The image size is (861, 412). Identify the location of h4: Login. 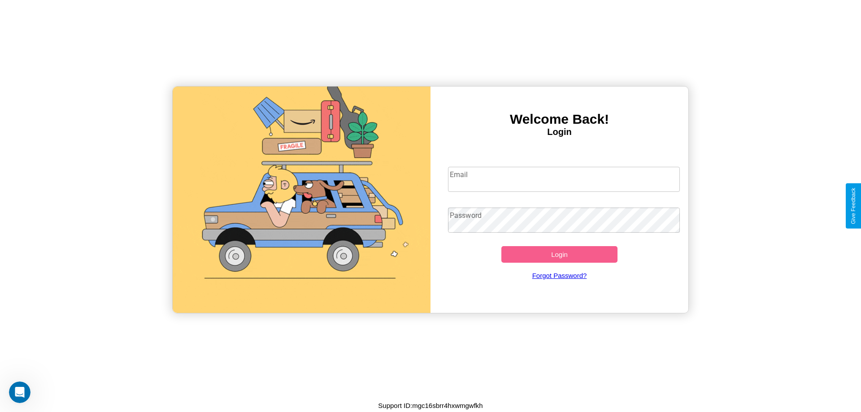
(559, 132).